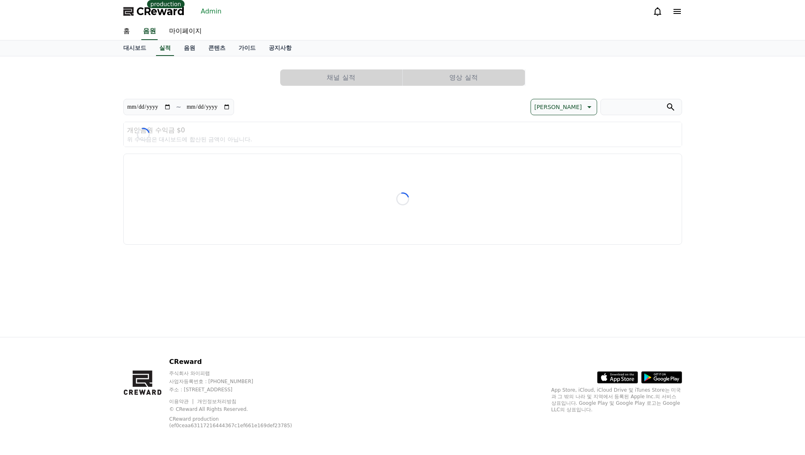  Describe the element at coordinates (234, 422) in the screenshot. I see `p: CReward production (ef0ceaa63117216444367c1ef661e169def23785)` at that location.